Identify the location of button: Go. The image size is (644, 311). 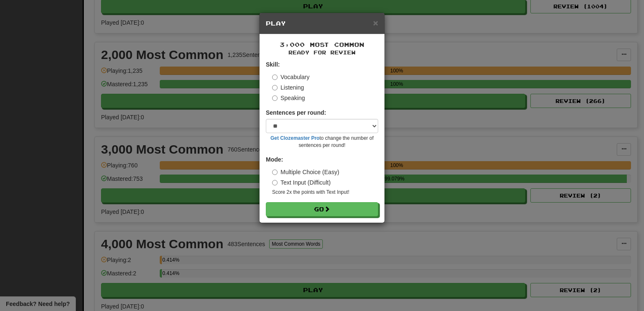
(322, 210).